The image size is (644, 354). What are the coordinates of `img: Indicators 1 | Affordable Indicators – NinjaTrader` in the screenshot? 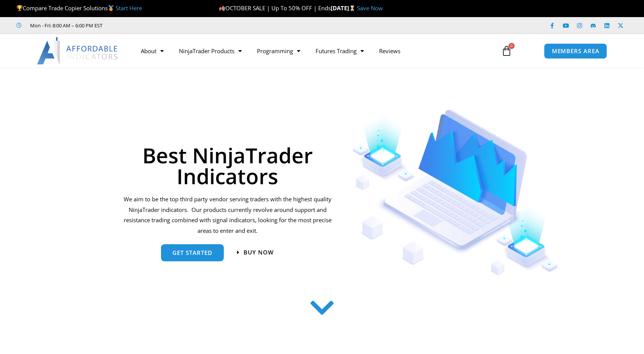 It's located at (456, 193).